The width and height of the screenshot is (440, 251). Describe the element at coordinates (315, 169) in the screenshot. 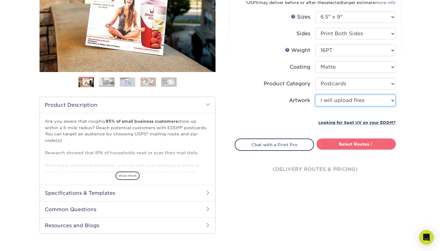

I see `div: (delivery routes & pricing)` at that location.